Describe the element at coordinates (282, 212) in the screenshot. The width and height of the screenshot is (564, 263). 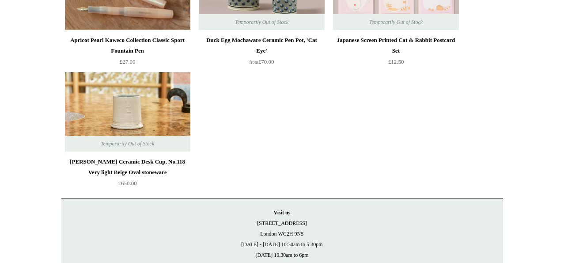
I see `strong: Visit us` at that location.